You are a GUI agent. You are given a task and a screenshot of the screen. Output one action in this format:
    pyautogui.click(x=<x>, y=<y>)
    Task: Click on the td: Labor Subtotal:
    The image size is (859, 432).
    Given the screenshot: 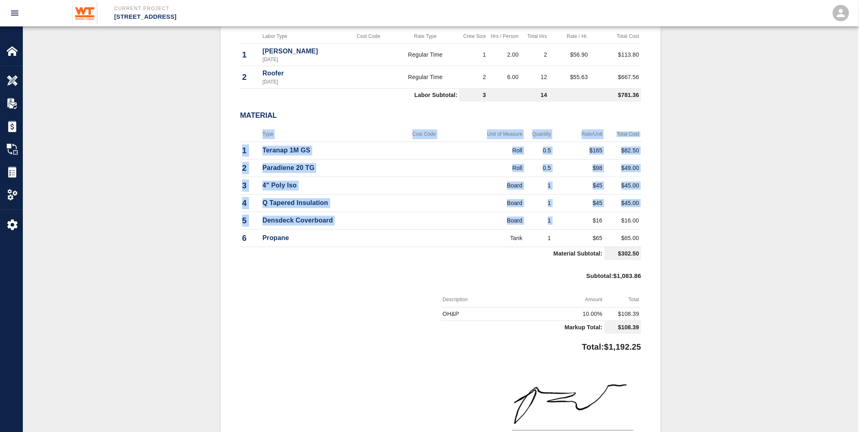 What is the action you would take?
    pyautogui.click(x=350, y=95)
    